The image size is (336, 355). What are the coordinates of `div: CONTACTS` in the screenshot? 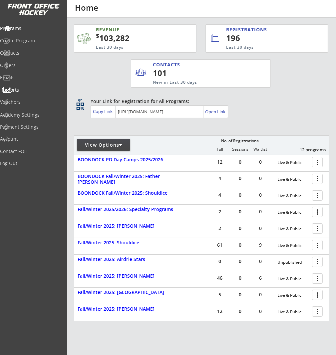 It's located at (168, 65).